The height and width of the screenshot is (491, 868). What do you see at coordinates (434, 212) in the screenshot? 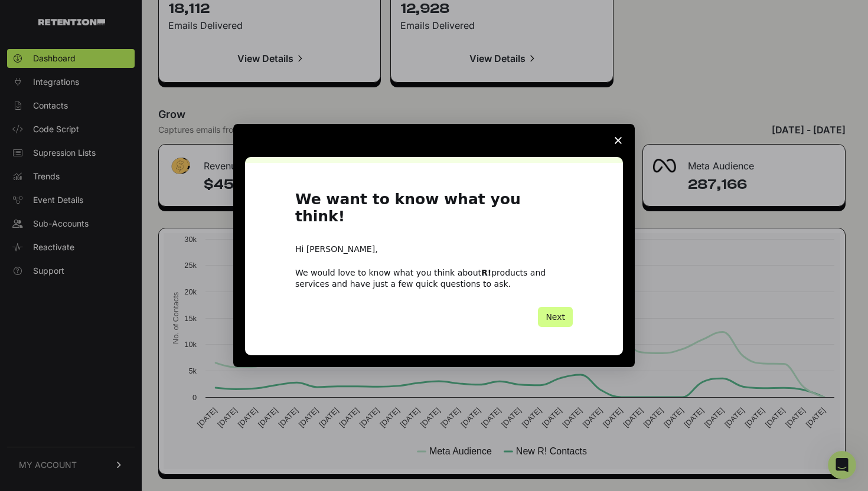
I see `h1: We want to know what you think!` at bounding box center [434, 212].